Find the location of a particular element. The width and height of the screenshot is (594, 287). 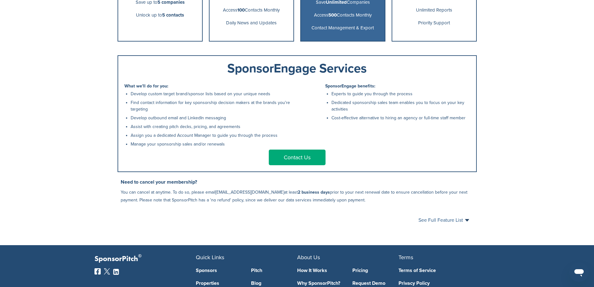

li: Assign you a dedicated Account Manager to guide you through the process is located at coordinates (212, 135).